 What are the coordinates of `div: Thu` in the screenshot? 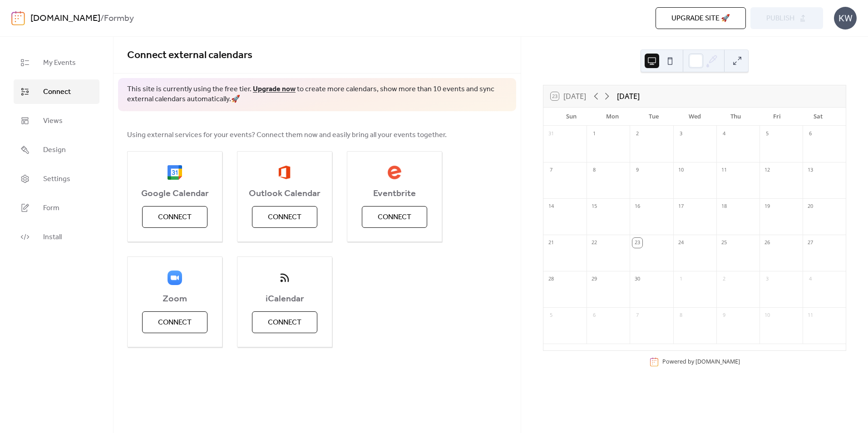 It's located at (736, 117).